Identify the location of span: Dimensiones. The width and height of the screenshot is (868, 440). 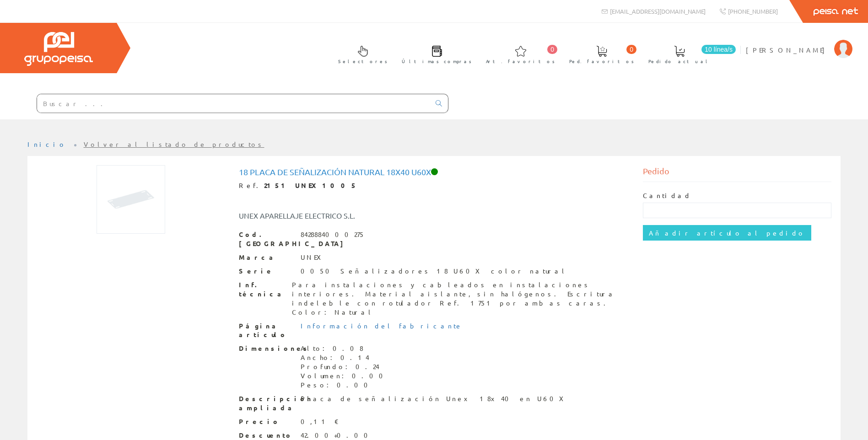
(267, 349).